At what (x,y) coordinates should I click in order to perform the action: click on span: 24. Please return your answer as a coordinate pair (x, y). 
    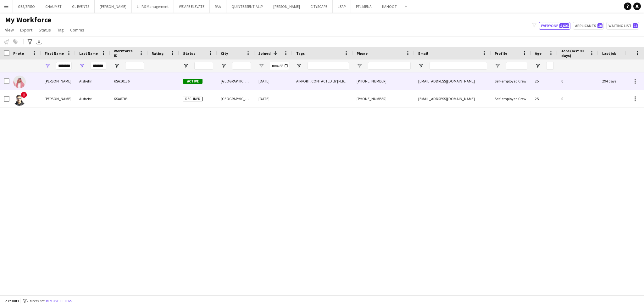
    Looking at the image, I should click on (635, 26).